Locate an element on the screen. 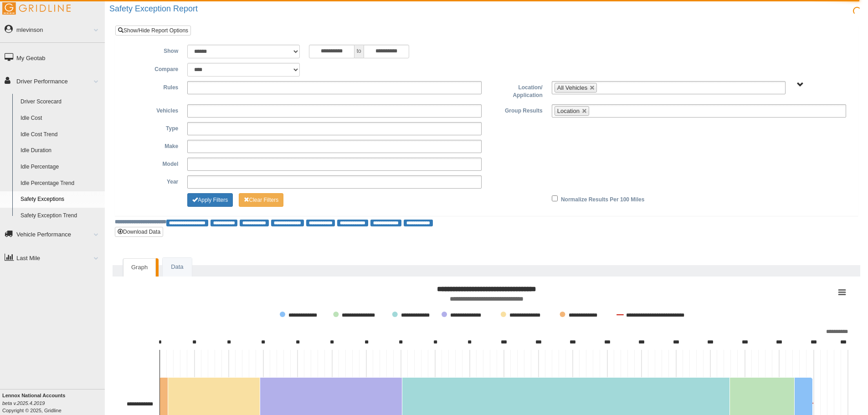  button: Show Current Average Exceptions is located at coordinates (655, 315).